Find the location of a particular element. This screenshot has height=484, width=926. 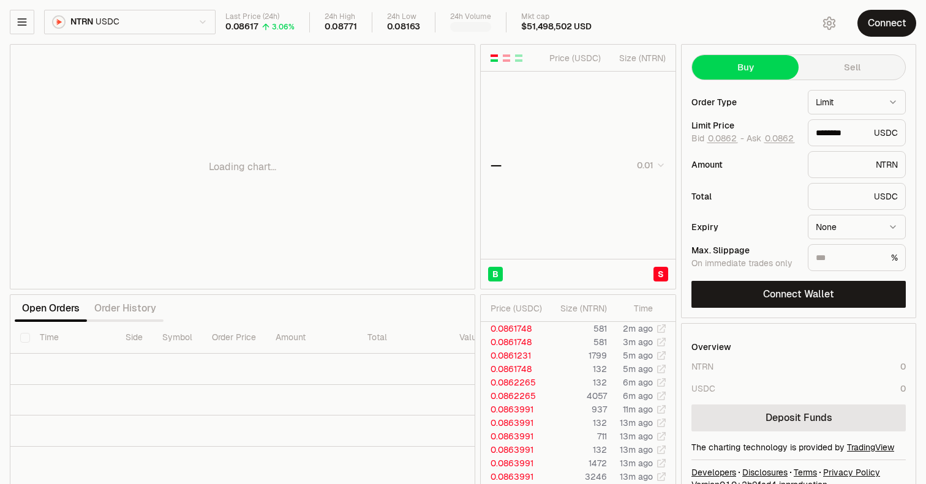

a: Developers is located at coordinates (713, 473).